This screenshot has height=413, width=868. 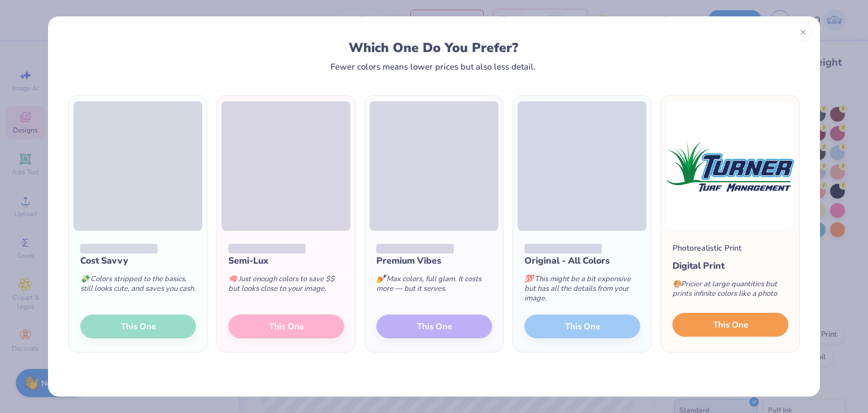 I want to click on div: Pricier at large quantities but prints infinite colors like a photo, so click(x=730, y=291).